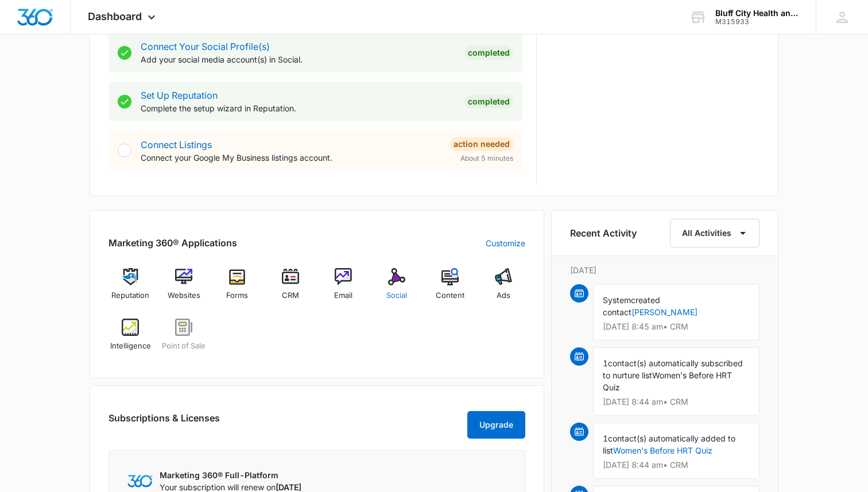 The image size is (868, 492). I want to click on a: CRM, so click(290, 289).